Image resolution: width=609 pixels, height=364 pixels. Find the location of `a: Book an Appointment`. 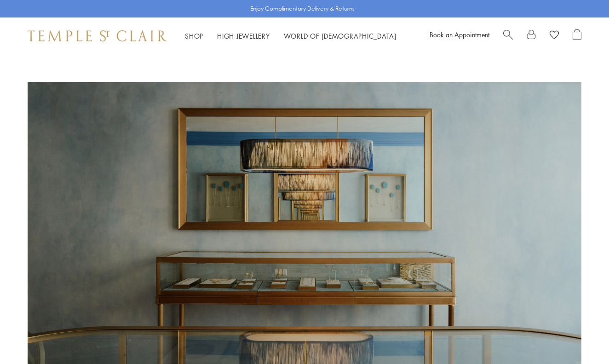

a: Book an Appointment is located at coordinates (460, 35).